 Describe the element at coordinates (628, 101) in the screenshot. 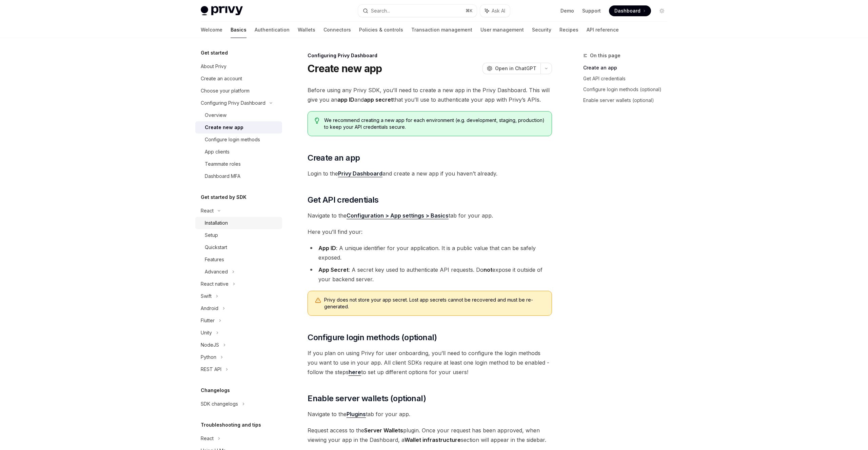

I see `a: Enable server wallets (optional)` at that location.